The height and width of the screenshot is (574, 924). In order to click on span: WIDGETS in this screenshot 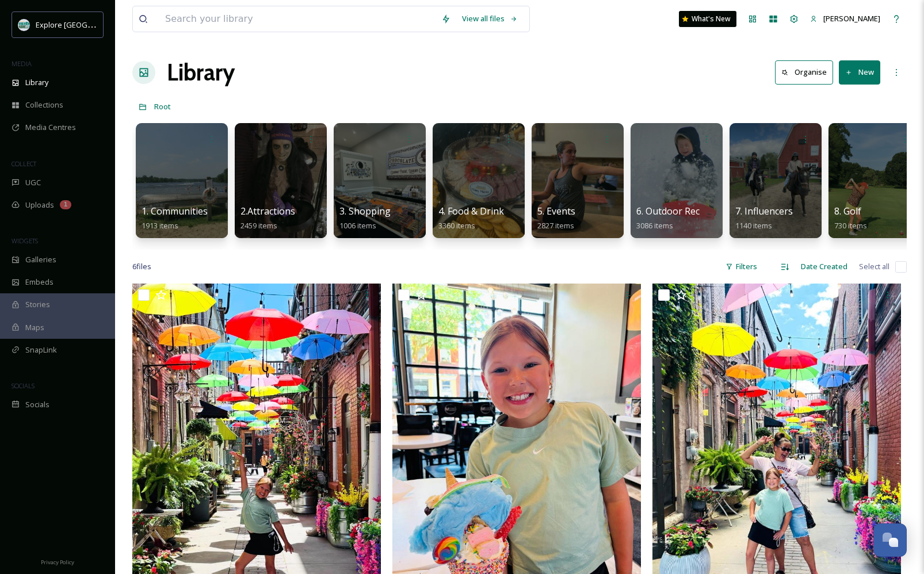, I will do `click(25, 240)`.